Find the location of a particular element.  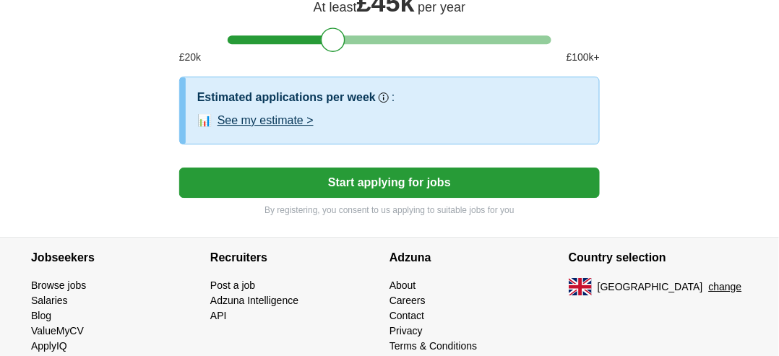

a: Terms & Conditions is located at coordinates (433, 346).